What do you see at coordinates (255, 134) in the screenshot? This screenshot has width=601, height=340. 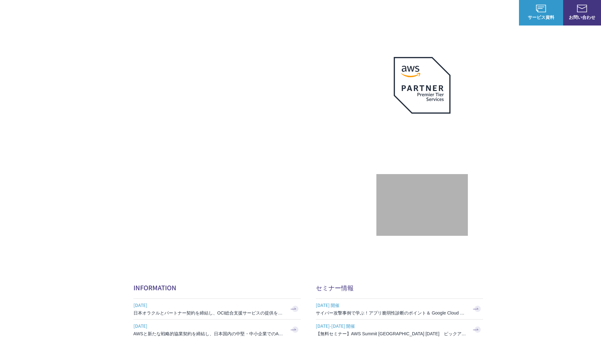 I see `h1: AWS ジャーニーの 成功を実現` at bounding box center [255, 134].